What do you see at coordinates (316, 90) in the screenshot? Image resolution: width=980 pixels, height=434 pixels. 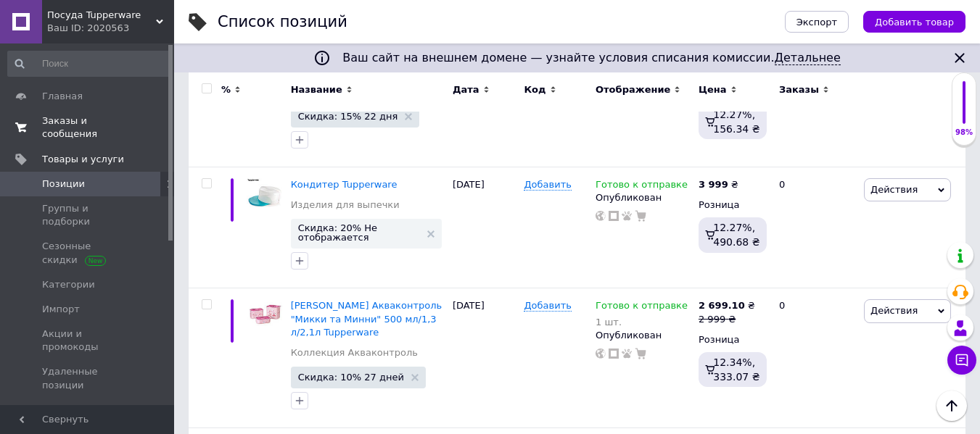 I see `span: Название` at bounding box center [316, 90].